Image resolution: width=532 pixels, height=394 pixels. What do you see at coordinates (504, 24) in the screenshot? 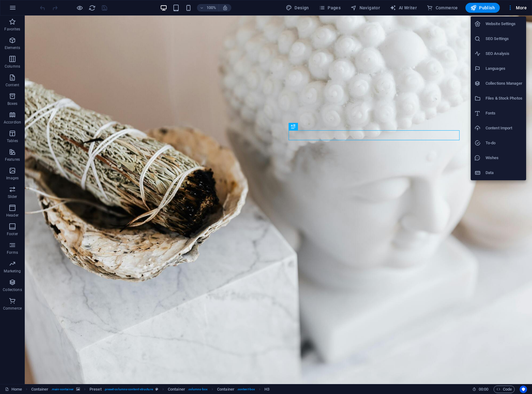
I see `h6: Website Settings` at bounding box center [504, 24].